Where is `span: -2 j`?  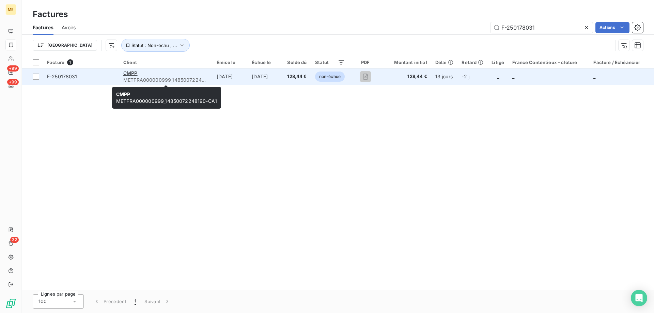
span: -2 j is located at coordinates (465, 76).